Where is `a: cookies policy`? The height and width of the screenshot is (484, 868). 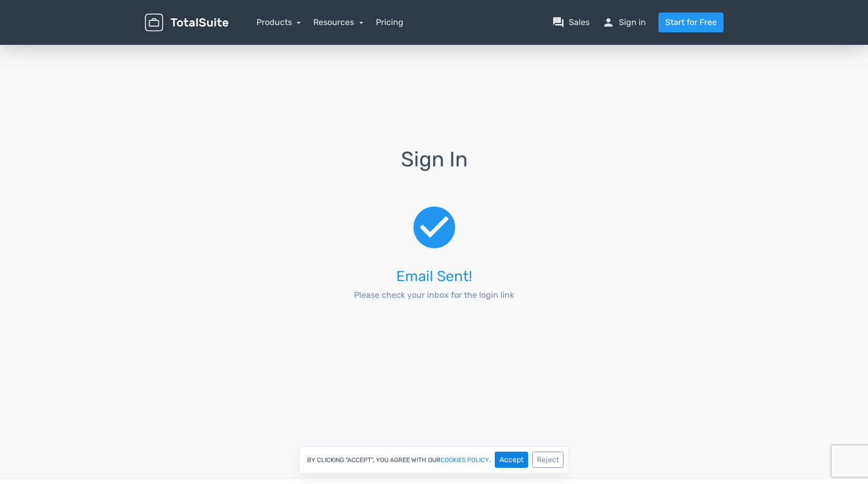
a: cookies policy is located at coordinates (465, 461).